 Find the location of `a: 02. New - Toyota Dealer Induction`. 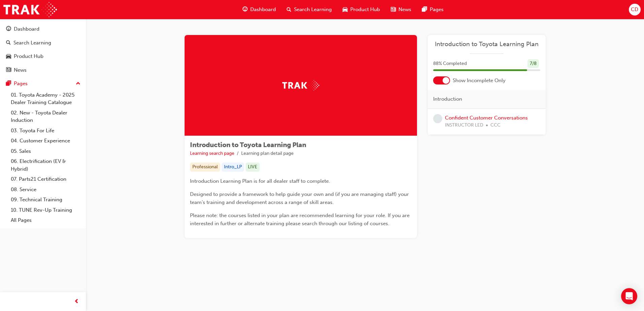

a: 02. New - Toyota Dealer Induction is located at coordinates (45, 116).